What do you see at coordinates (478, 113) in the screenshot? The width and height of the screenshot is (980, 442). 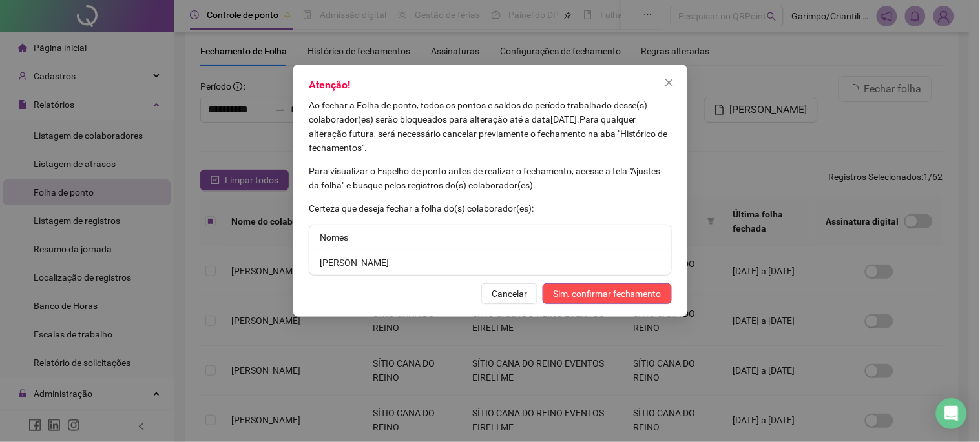 I see `span: Ao fechar a Folha de ponto, todos os pontos e saldos do período trabalhado desse(s) colaborador(e...` at bounding box center [478, 113].